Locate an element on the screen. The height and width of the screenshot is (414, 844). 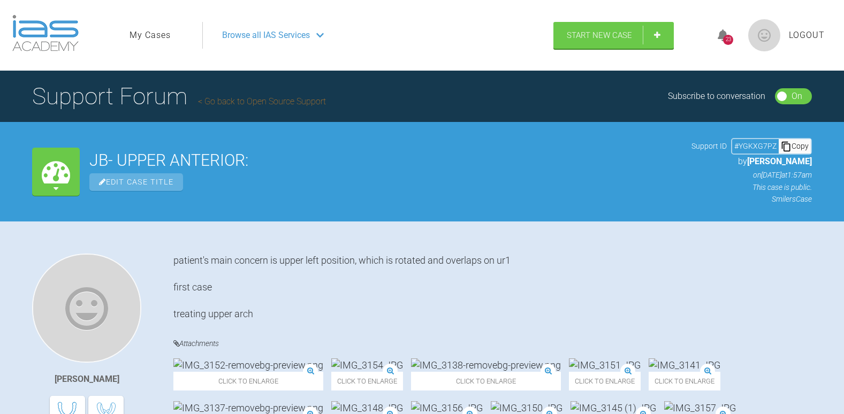
span: Edit Case Title is located at coordinates (136, 182).